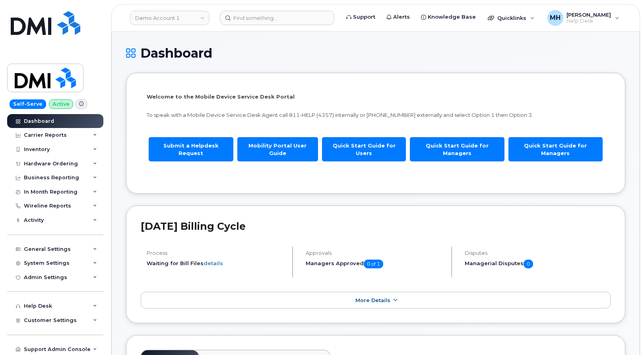 This screenshot has width=644, height=355. I want to click on h5: Managerial Disputes, so click(538, 264).